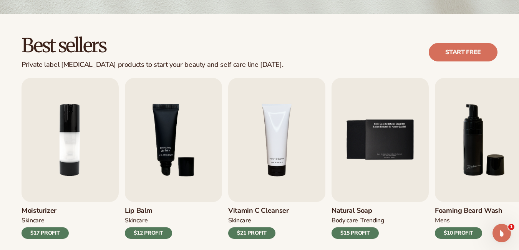 The height and width of the screenshot is (250, 519). Describe the element at coordinates (148, 211) in the screenshot. I see `h3: Lip Balm` at that location.